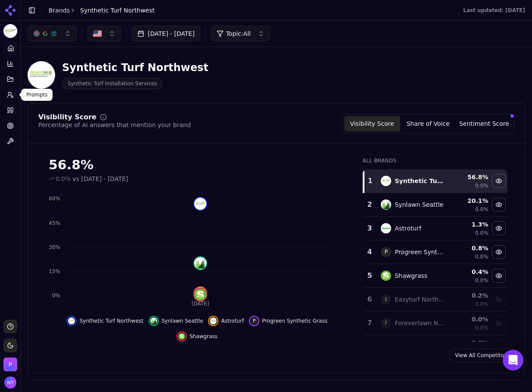 The height and width of the screenshot is (392, 532). Describe the element at coordinates (10, 364) in the screenshot. I see `img: Perrill` at that location.